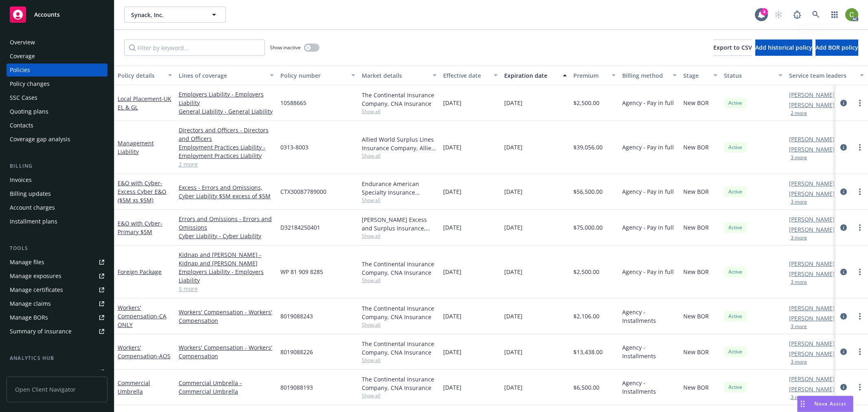 This screenshot has width=868, height=412. Describe the element at coordinates (57, 222) in the screenshot. I see `a: Installment plans` at that location.